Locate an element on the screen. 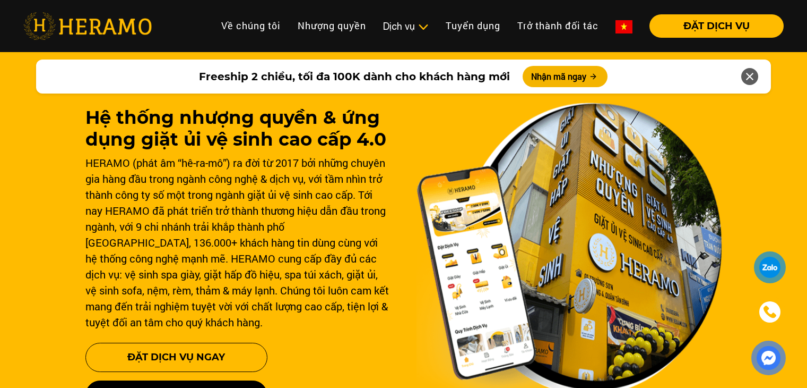  button: Đặt Dịch Vụ Ngay is located at coordinates (176, 357).